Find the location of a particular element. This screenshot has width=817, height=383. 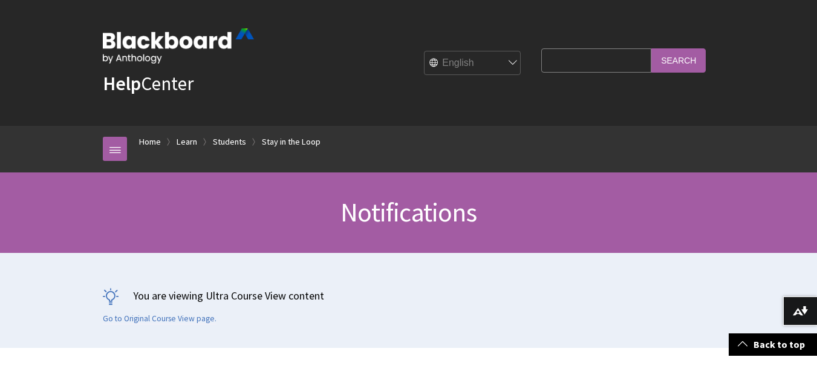

p: You are viewing Ultra Course View content is located at coordinates (408, 295).